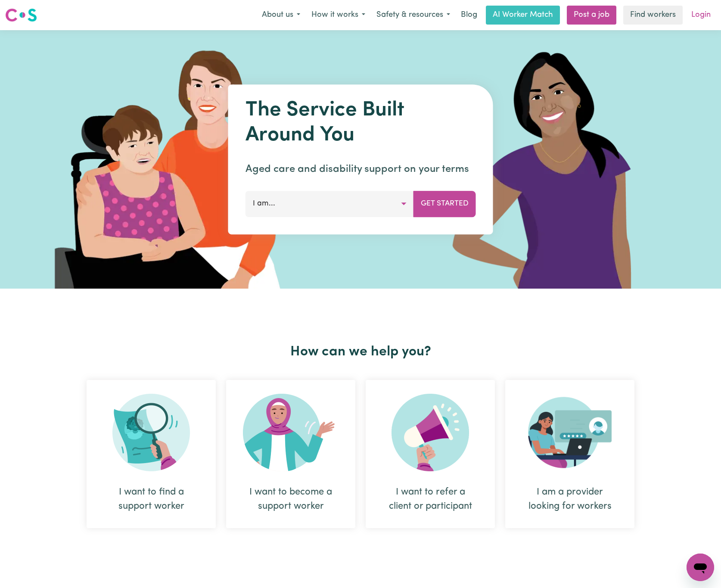  Describe the element at coordinates (21, 15) in the screenshot. I see `a: Careseekers logo` at that location.